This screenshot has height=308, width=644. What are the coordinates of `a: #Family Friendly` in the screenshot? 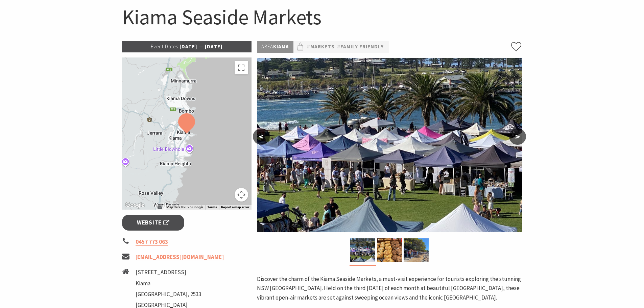 It's located at (360, 47).